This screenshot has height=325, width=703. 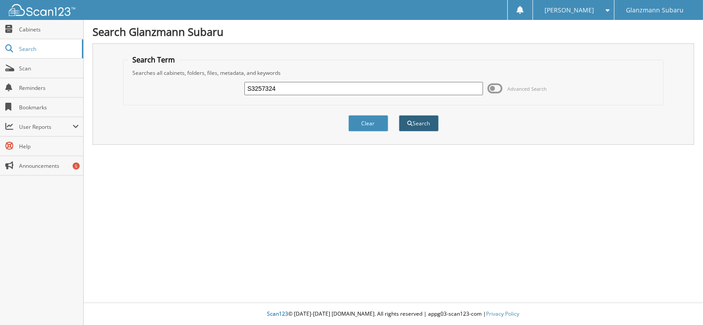 I want to click on span: Cabinets, so click(x=49, y=29).